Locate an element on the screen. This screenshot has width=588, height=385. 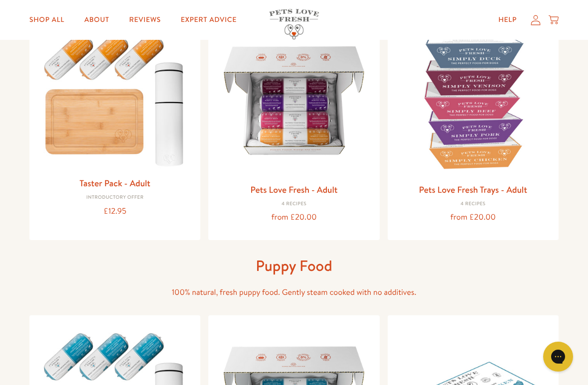
img: Pets Love Fresh Trays - Adult is located at coordinates (473, 100).